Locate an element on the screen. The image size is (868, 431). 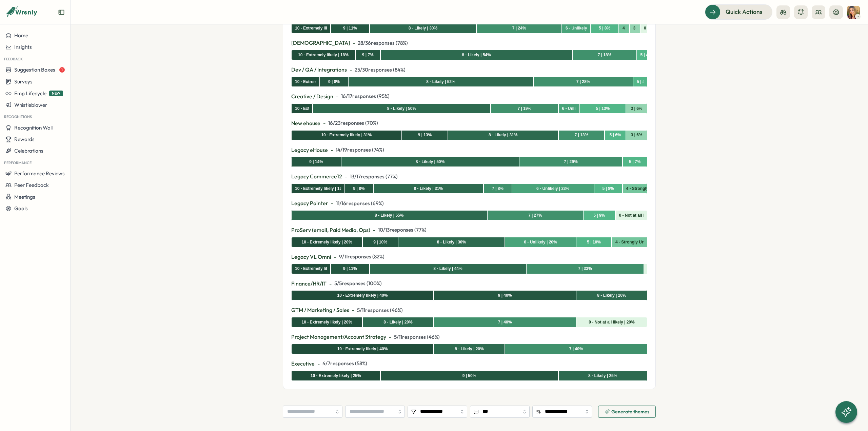
div: 5 | 10% is located at coordinates (594, 242).